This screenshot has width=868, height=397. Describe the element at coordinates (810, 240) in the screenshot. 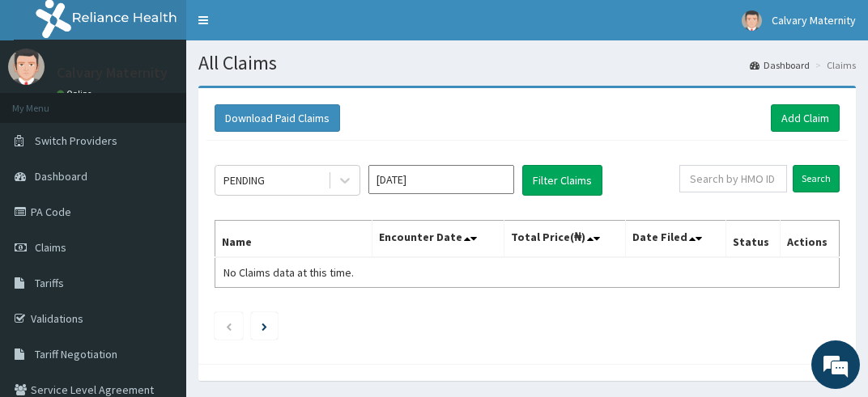

I see `th: Actions` at that location.